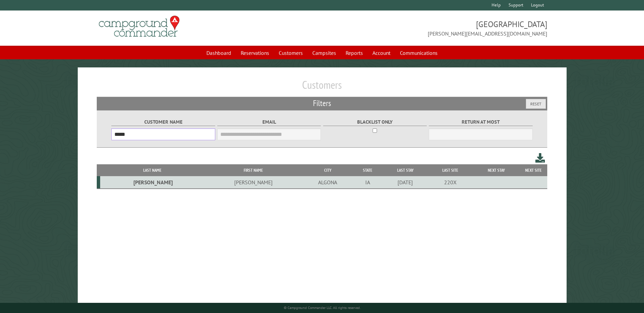 Image resolution: width=644 pixels, height=313 pixels. Describe the element at coordinates (255, 53) in the screenshot. I see `a: Reservations` at that location.